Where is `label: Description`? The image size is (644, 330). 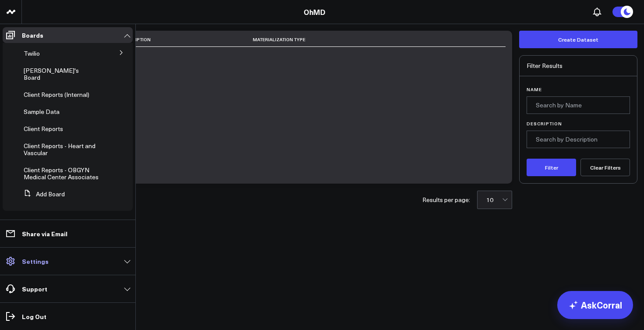
label: Description is located at coordinates (579, 124).